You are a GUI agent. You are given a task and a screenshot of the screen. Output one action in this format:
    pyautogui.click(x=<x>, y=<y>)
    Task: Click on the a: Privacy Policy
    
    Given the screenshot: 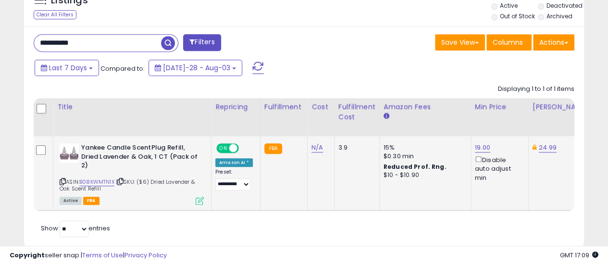 What is the action you would take?
    pyautogui.click(x=146, y=255)
    